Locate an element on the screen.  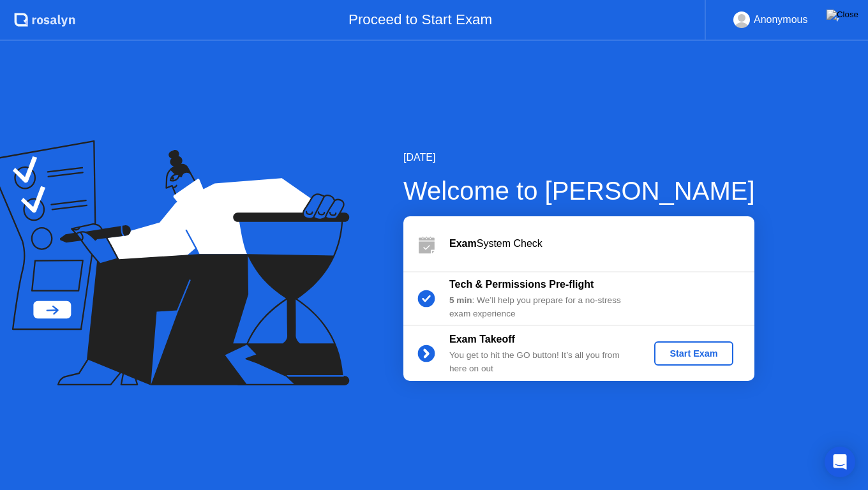
div: System Check is located at coordinates (602, 244).